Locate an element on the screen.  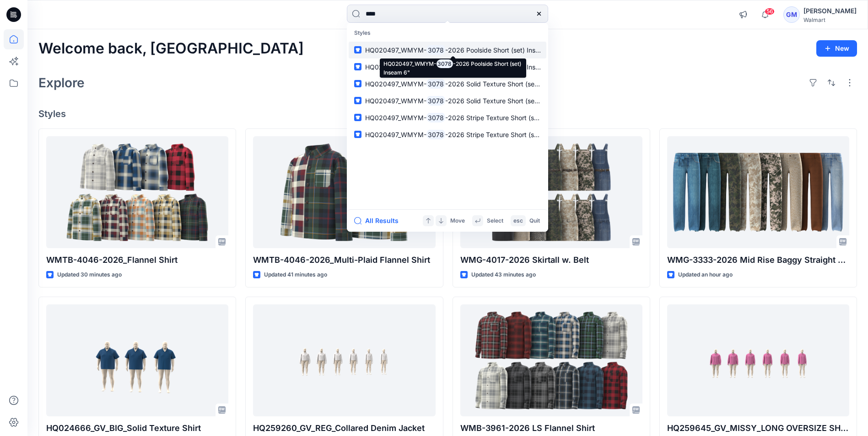
a: HQ024666_GV_BIG_Solid Texture Shirt is located at coordinates (137, 361).